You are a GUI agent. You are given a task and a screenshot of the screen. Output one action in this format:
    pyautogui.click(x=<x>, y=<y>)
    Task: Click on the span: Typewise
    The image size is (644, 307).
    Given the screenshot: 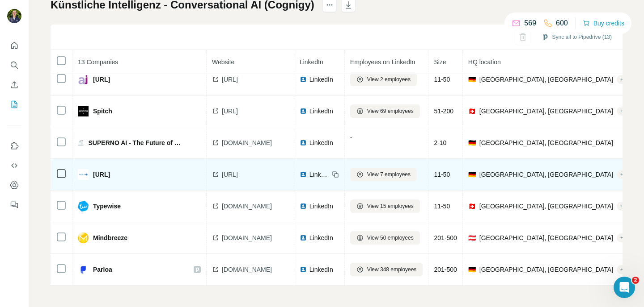 What is the action you would take?
    pyautogui.click(x=107, y=206)
    